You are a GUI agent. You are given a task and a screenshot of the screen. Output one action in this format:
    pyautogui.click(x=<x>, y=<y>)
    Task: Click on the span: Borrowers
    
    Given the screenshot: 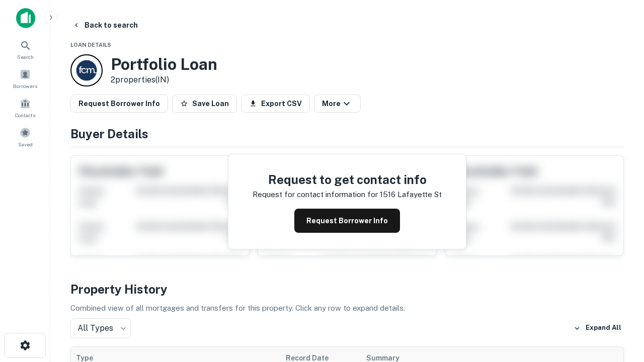 What is the action you would take?
    pyautogui.click(x=25, y=86)
    